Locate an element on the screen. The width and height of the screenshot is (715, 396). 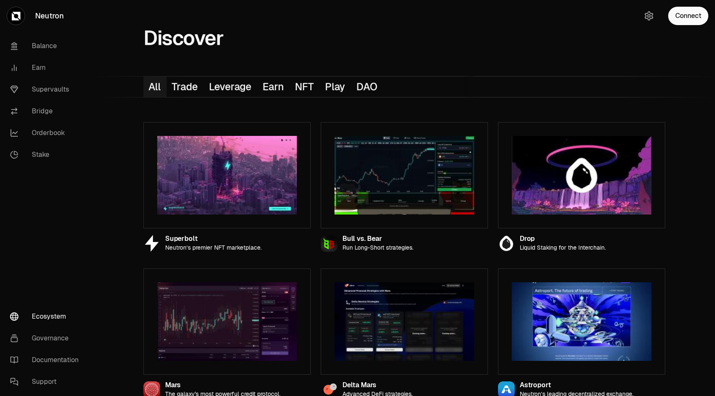
img: Delta Mars preview image is located at coordinates (404, 322).